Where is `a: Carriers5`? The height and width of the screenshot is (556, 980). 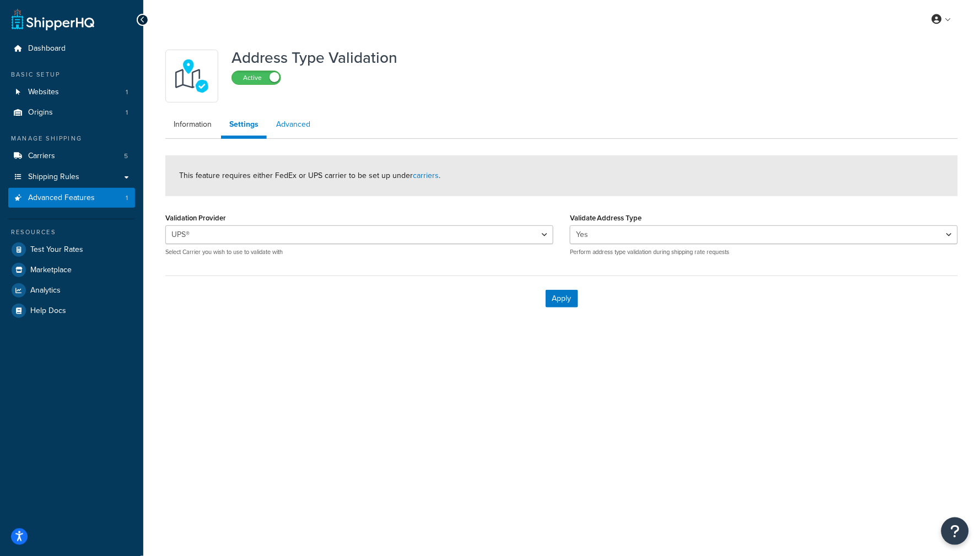
a: Carriers5 is located at coordinates (72, 156).